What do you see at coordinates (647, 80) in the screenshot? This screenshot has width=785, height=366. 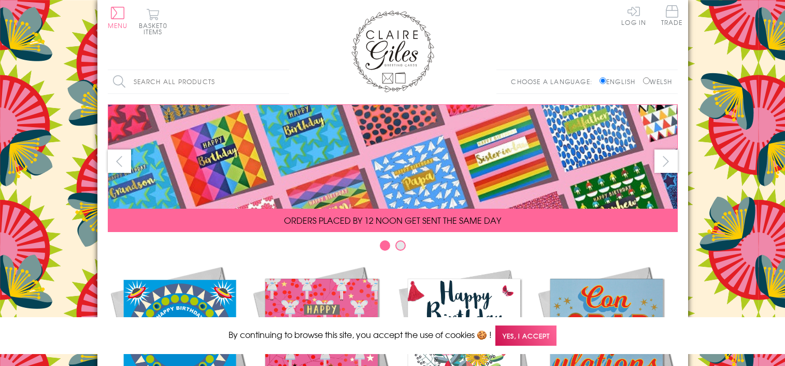 I see `input: Welsh` at bounding box center [647, 80].